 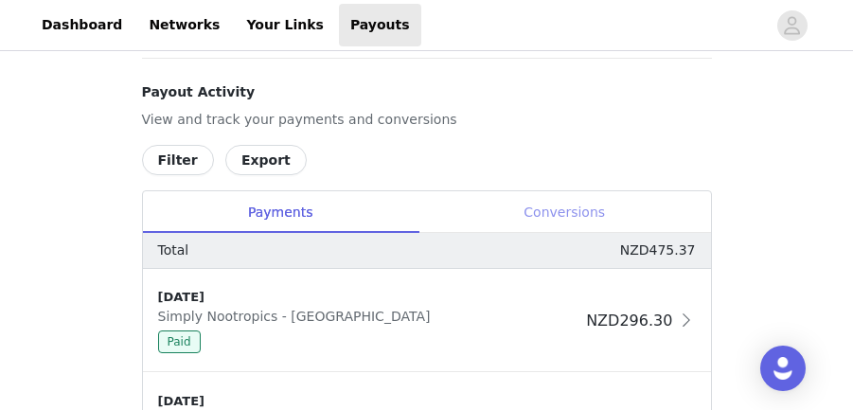 What do you see at coordinates (178, 160) in the screenshot?
I see `button: Filter` at bounding box center [178, 160].